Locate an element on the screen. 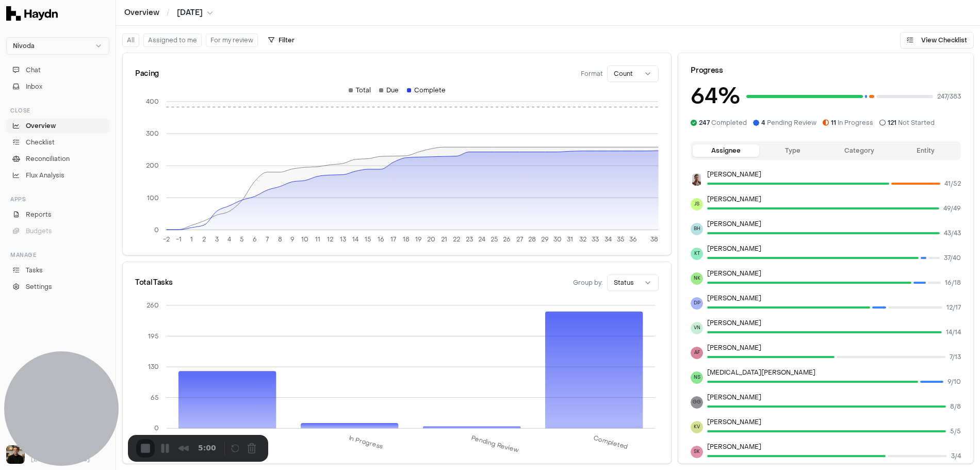 The width and height of the screenshot is (980, 470). nav: breadcrumb is located at coordinates (169, 13).